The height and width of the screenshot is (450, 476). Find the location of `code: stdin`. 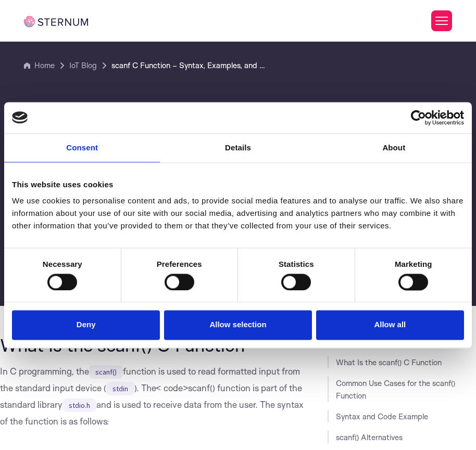

code: stdin is located at coordinates (120, 389).